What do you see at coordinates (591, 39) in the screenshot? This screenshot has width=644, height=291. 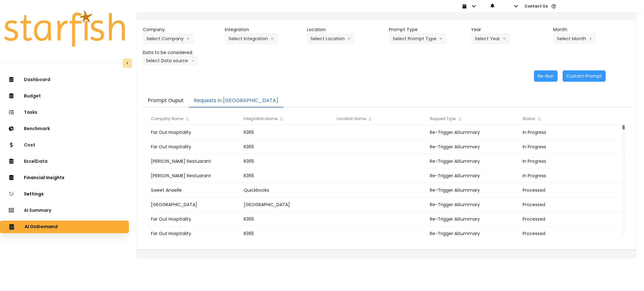 I see `svg: arrow left line` at bounding box center [591, 39].